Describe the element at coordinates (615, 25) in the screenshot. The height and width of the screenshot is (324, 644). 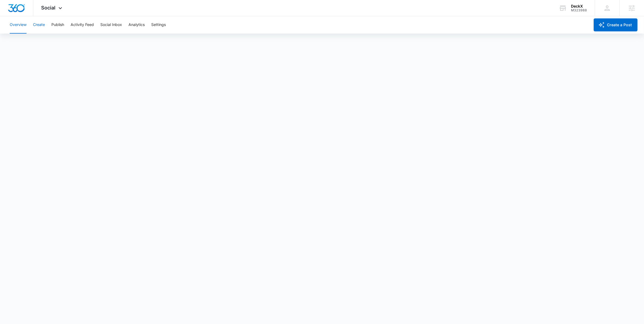
I see `button: Create a Post` at that location.